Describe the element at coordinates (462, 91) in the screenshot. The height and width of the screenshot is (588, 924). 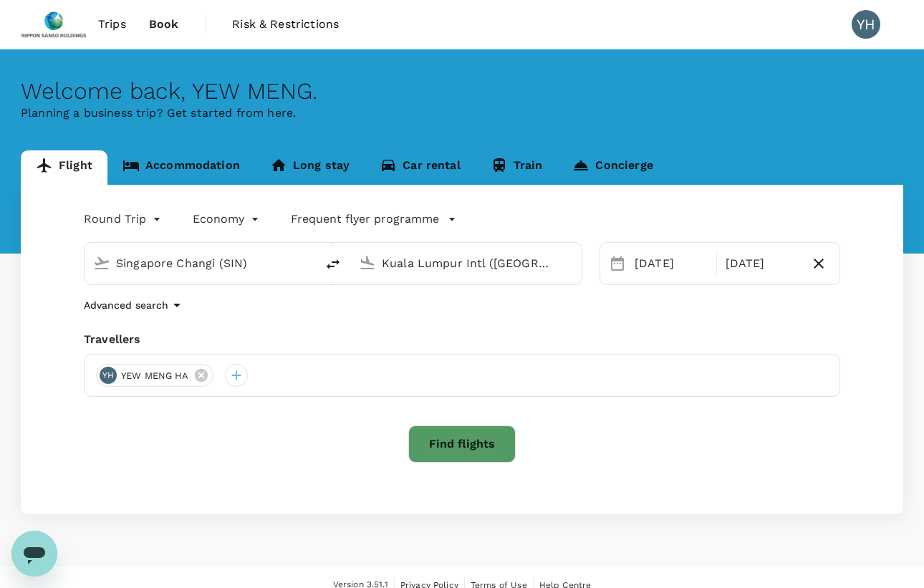
I see `div: Welcome back , YEW MENG .` at that location.